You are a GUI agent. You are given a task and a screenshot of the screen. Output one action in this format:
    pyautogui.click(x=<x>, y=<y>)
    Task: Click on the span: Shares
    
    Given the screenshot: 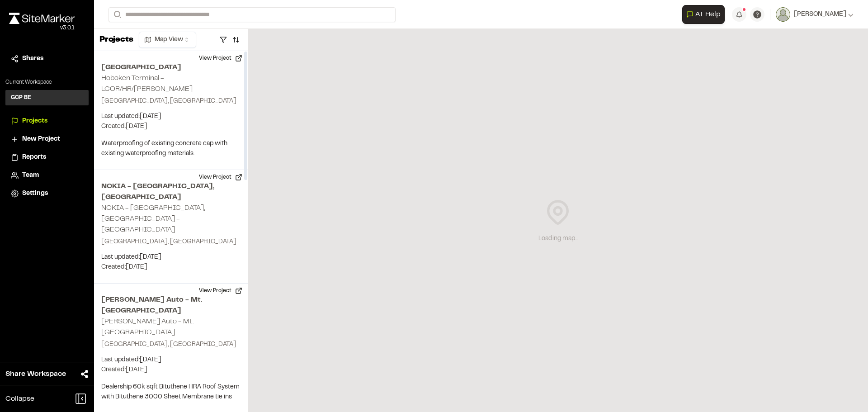 What is the action you would take?
    pyautogui.click(x=33, y=59)
    